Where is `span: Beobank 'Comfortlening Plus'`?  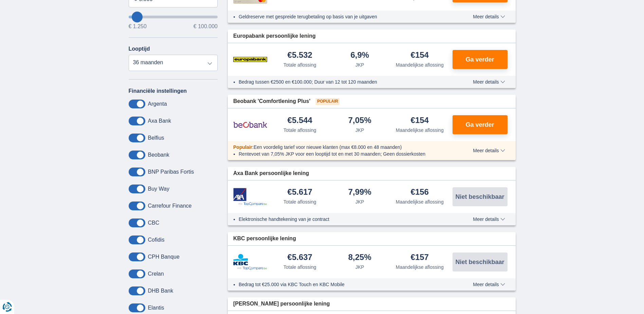
span: Beobank 'Comfortlening Plus' is located at coordinates (272, 101).